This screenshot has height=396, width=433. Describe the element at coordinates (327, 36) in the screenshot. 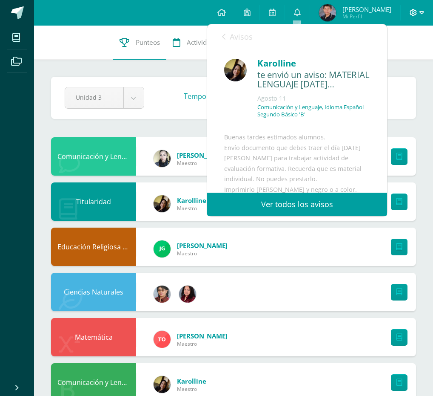

I see `span: 0` at that location.